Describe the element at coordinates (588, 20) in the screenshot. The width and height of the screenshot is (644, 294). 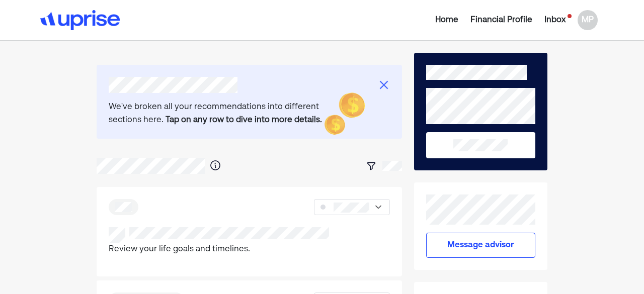
I see `div: MP` at that location.